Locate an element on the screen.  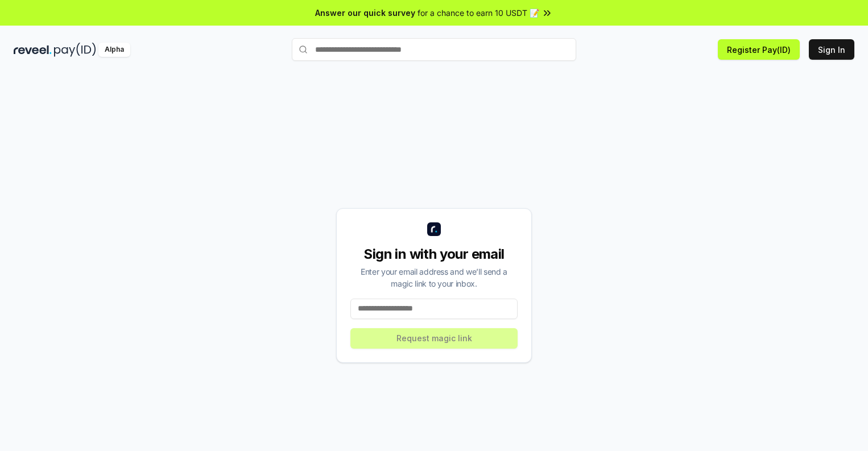
div: Enter your email address and we’ll send a magic link to your inbox. is located at coordinates (434, 278).